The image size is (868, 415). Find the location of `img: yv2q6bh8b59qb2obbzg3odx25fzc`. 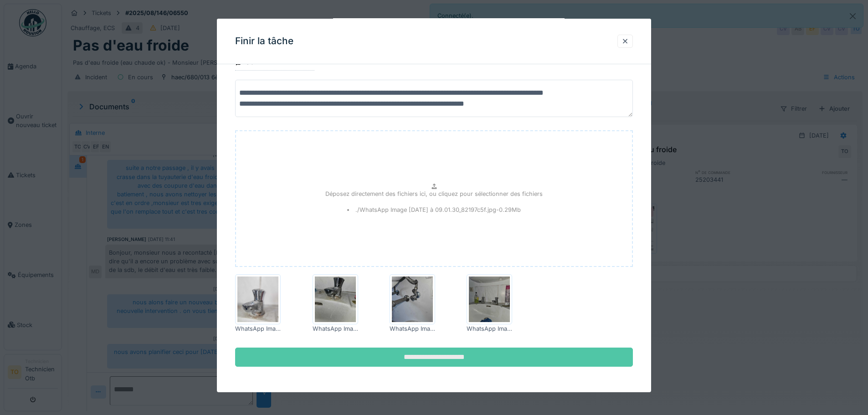

img: yv2q6bh8b59qb2obbzg3odx25fzc is located at coordinates (489, 299).